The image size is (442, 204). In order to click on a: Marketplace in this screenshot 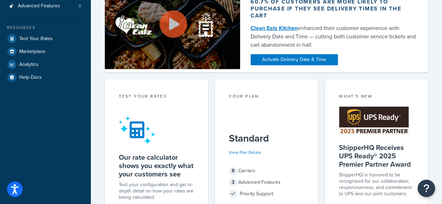, I will do `click(45, 52)`.